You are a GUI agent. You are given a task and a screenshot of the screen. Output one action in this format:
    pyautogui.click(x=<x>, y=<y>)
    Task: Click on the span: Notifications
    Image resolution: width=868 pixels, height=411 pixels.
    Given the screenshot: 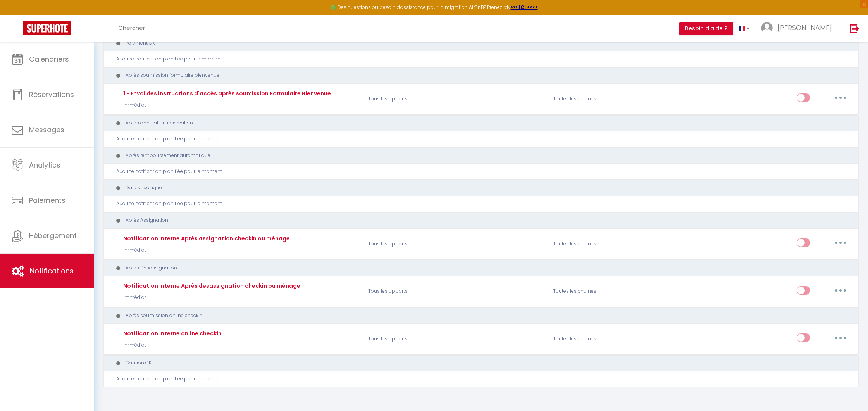 What is the action you would take?
    pyautogui.click(x=52, y=271)
    